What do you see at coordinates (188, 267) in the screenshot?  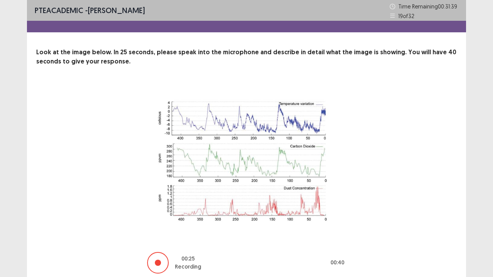 I see `p: Recording` at bounding box center [188, 267].